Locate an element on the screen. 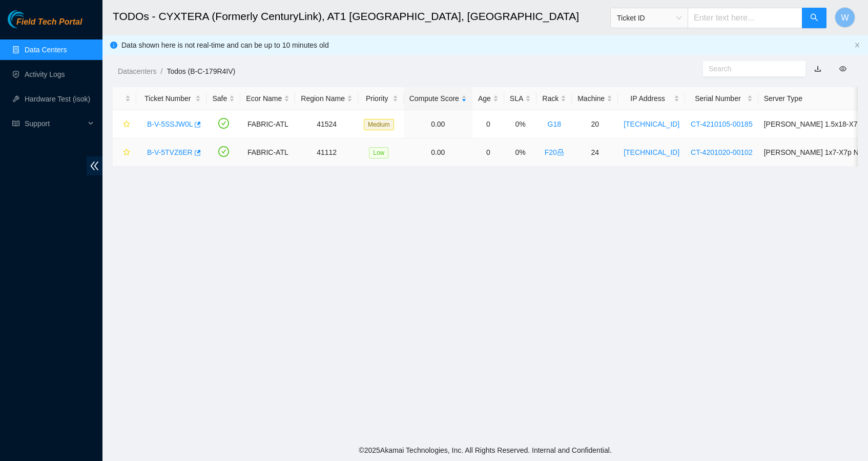 The image size is (868, 461). img: Akamai Technologies is located at coordinates (30, 19).